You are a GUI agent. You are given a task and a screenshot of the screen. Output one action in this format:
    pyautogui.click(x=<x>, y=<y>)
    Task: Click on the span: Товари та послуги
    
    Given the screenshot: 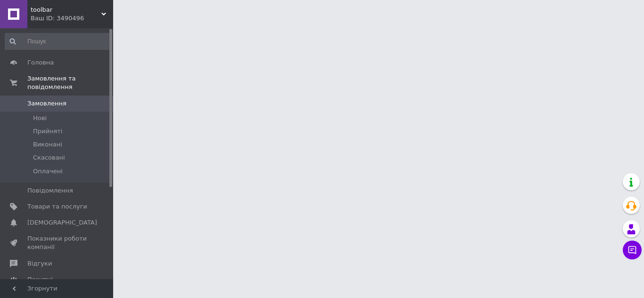 What is the action you would take?
    pyautogui.click(x=57, y=207)
    